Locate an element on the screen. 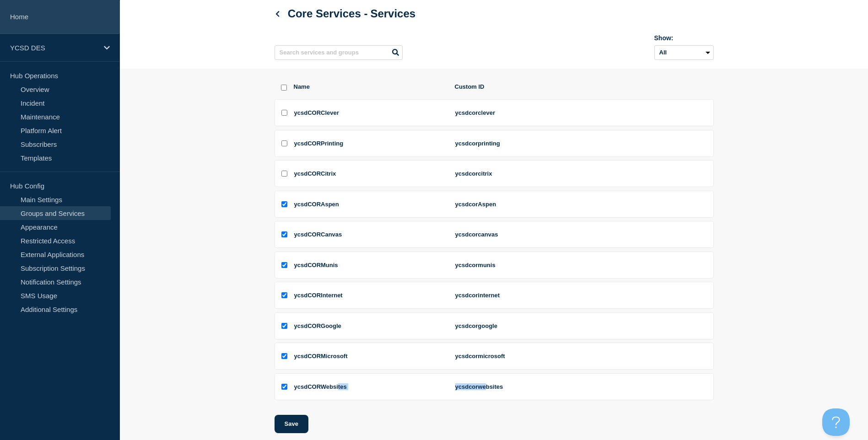 The width and height of the screenshot is (868, 440). input: select all checkbox is located at coordinates (283, 88).